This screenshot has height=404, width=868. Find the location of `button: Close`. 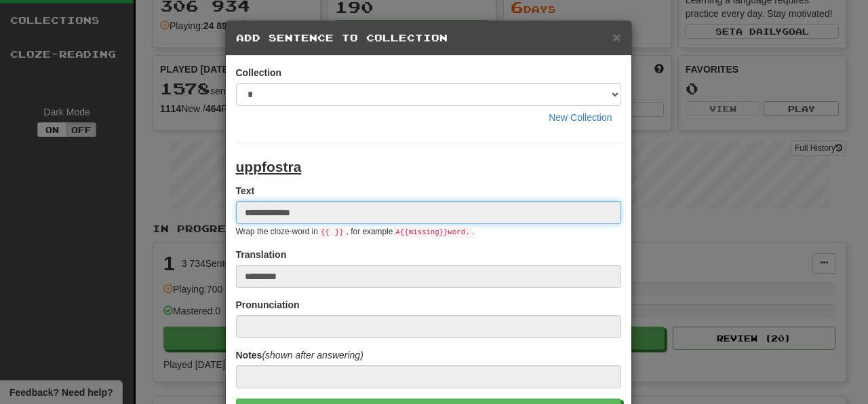

button: Close is located at coordinates (616, 36).